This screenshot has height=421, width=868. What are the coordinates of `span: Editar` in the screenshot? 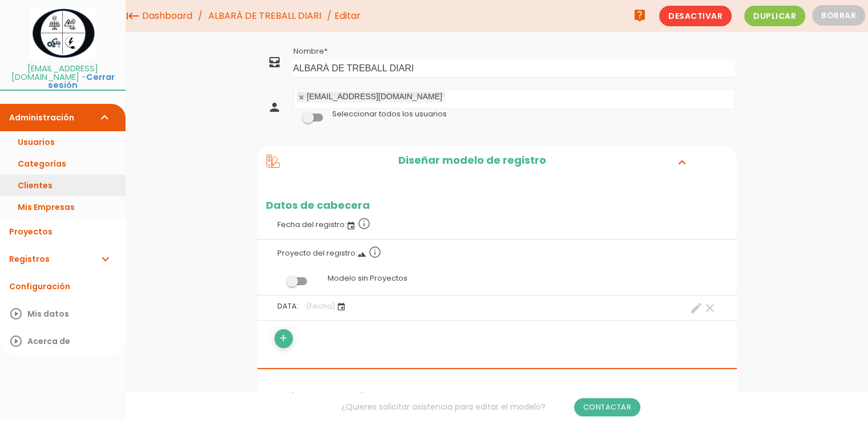 It's located at (347, 16).